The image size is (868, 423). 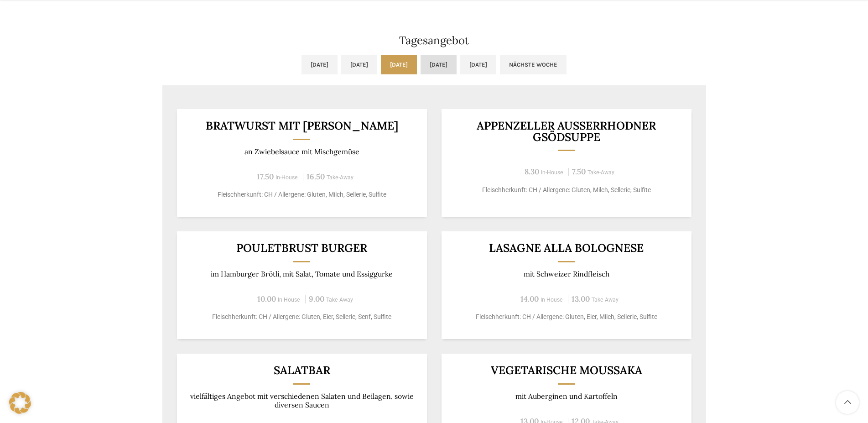 I want to click on span: 16.50, so click(x=316, y=176).